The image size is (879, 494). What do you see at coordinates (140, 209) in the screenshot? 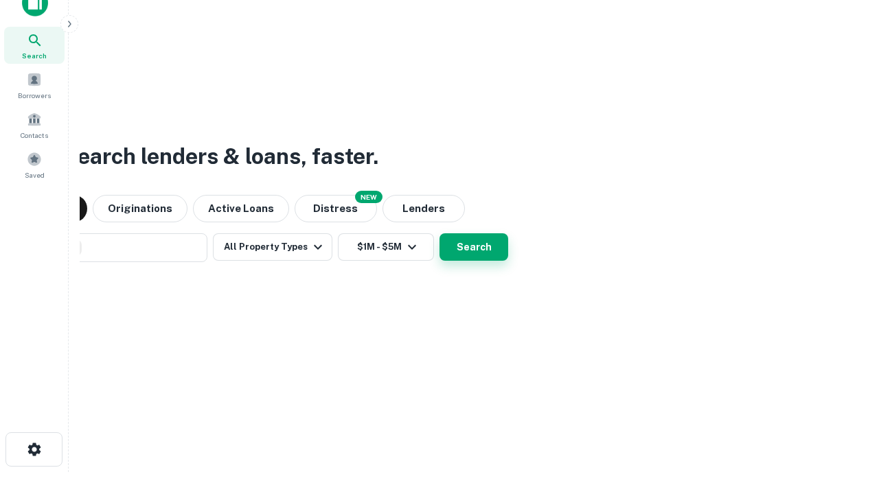
I see `button: Originations` at bounding box center [140, 209].